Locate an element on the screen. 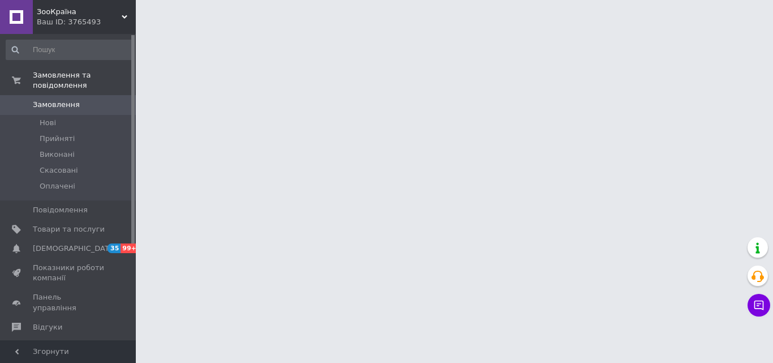 The width and height of the screenshot is (773, 363). div: Ваш ID: 3765493 is located at coordinates (86, 22).